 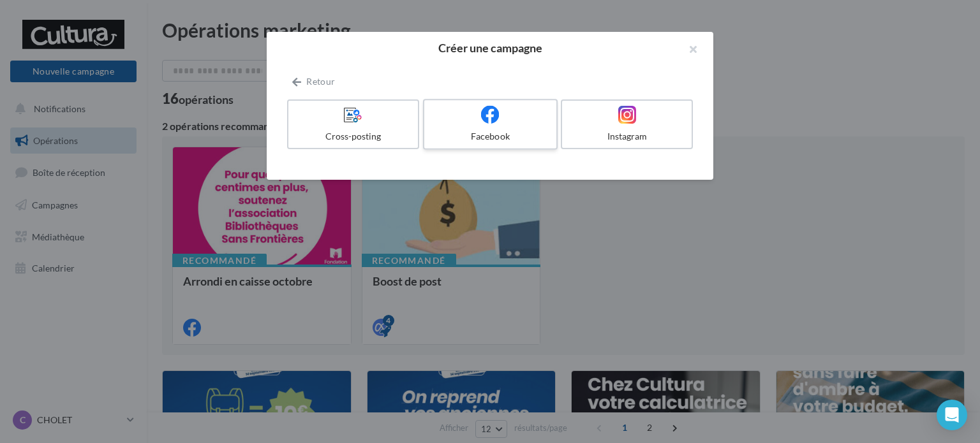 I want to click on div: Cross-posting, so click(x=353, y=137).